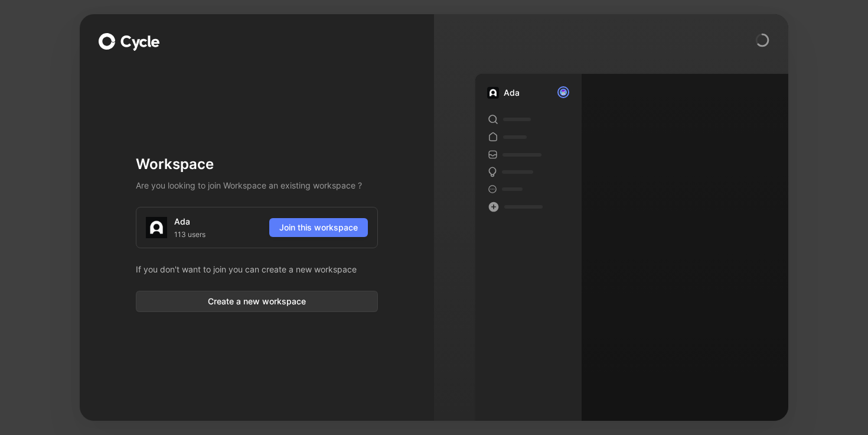 The image size is (868, 435). Describe the element at coordinates (493, 93) in the screenshot. I see `img: cc396f5f-eeb8-4591-bd81-6252872fc9fa.png` at that location.